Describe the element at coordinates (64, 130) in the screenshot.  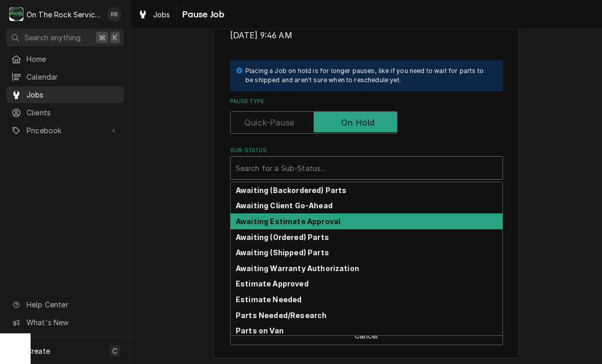
I see `a: Go to Pricebook` at that location.